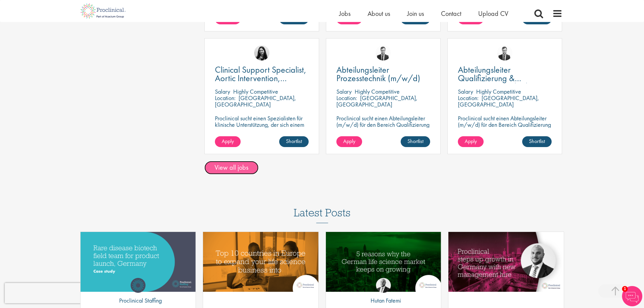 The height and width of the screenshot is (308, 644). I want to click on a: Abteilungsleiter Prozesstechnik (m/w/d), so click(383, 74).